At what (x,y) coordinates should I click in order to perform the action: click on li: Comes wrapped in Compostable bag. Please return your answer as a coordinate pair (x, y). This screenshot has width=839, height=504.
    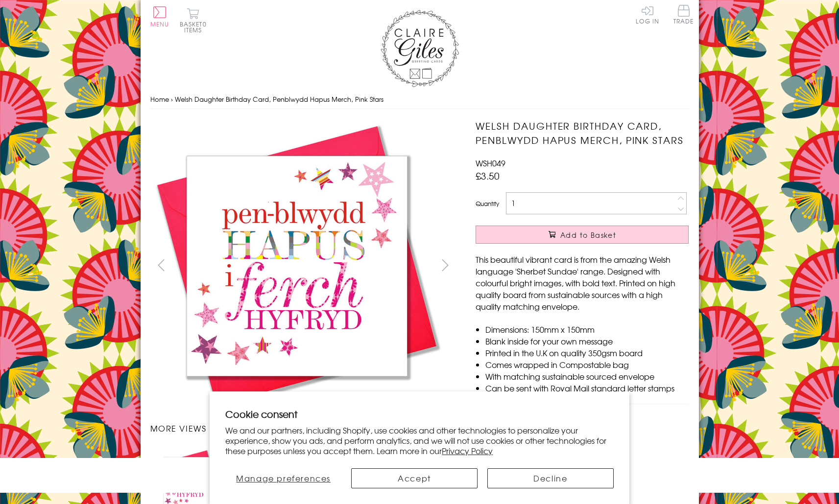
    Looking at the image, I should click on (586, 365).